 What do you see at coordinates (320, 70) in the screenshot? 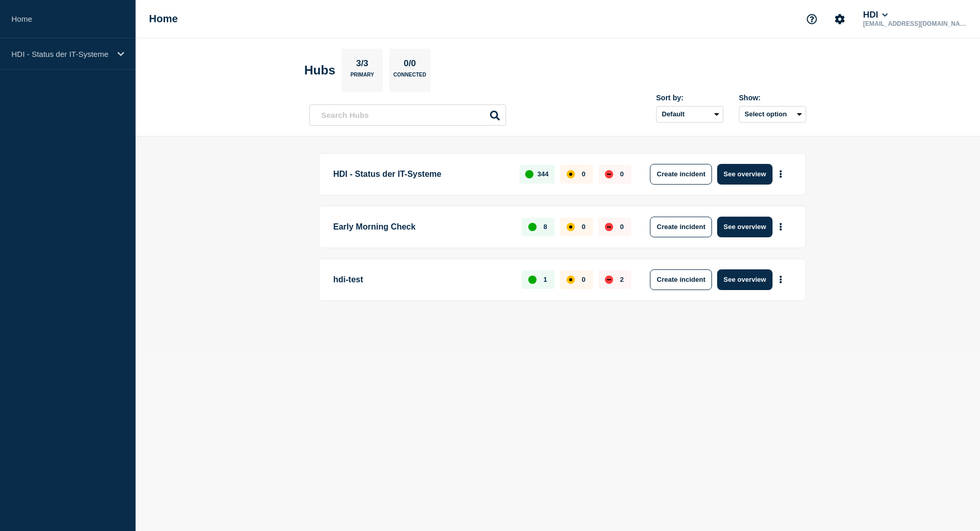
I see `h2: Hubs` at bounding box center [320, 70].